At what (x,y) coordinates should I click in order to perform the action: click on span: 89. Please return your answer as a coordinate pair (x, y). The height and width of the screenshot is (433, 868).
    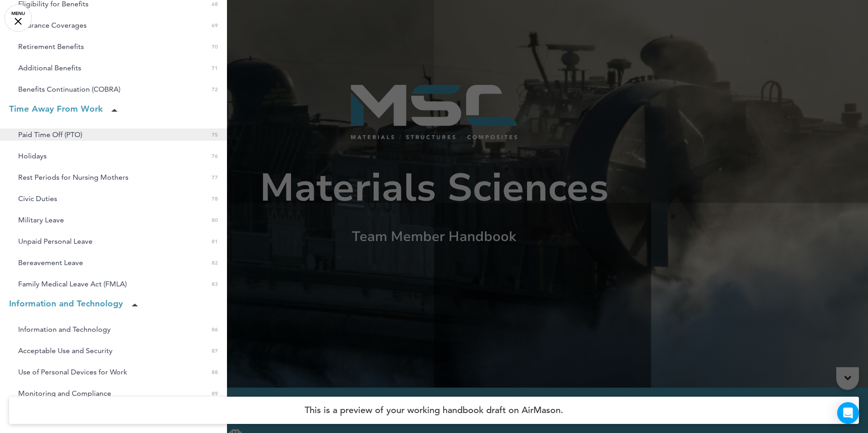
    Looking at the image, I should click on (215, 393).